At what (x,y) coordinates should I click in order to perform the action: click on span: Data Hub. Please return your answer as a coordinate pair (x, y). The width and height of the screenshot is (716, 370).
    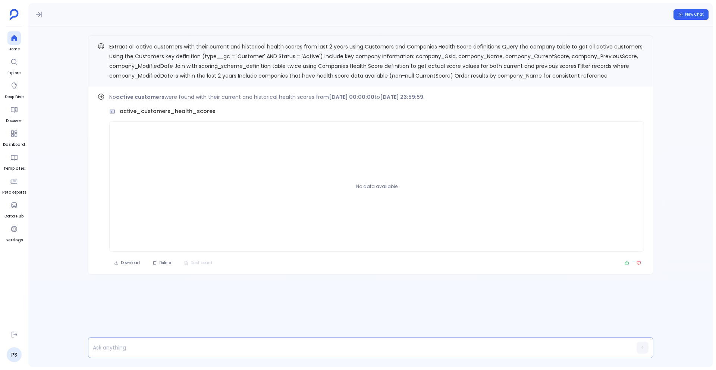
    Looking at the image, I should click on (14, 216).